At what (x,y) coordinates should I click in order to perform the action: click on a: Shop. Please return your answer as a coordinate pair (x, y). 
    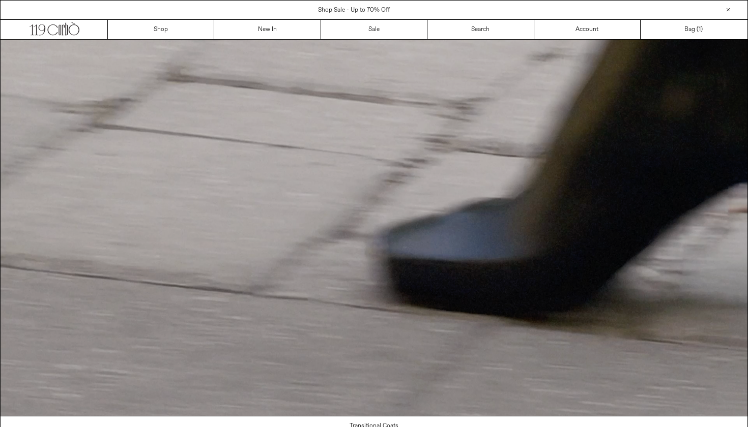
    Looking at the image, I should click on (161, 30).